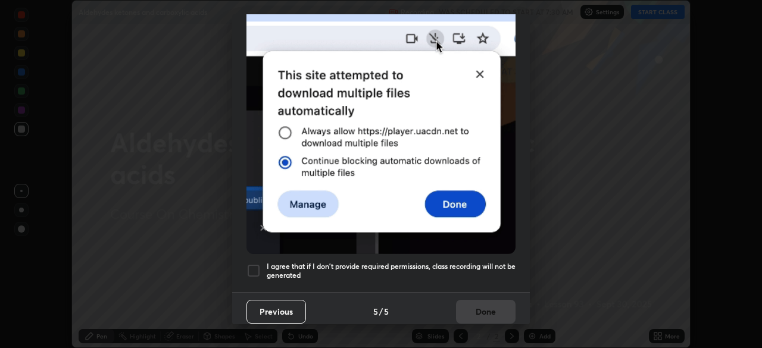 This screenshot has width=762, height=348. I want to click on h5: I agree that if I don't provide required permissions, class recording will not be generated, so click(391, 271).